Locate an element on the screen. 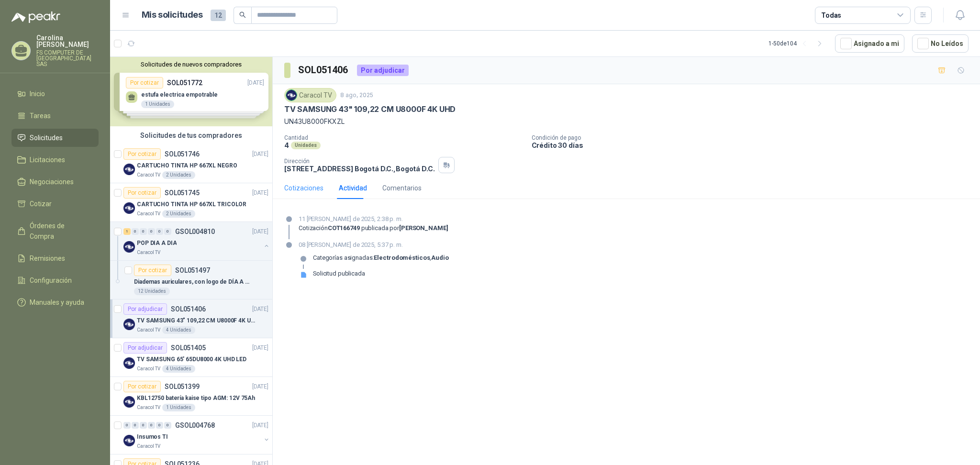 This screenshot has width=980, height=465. span: Solicitudes is located at coordinates (46, 138).